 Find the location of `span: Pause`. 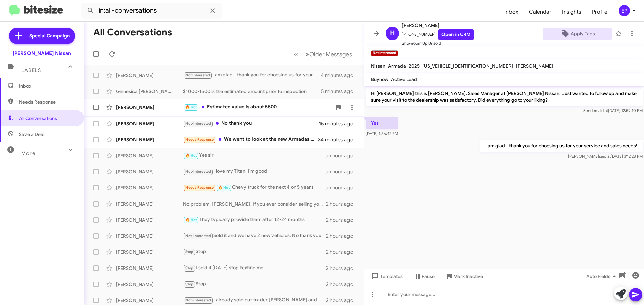

span: Pause is located at coordinates (428, 276).